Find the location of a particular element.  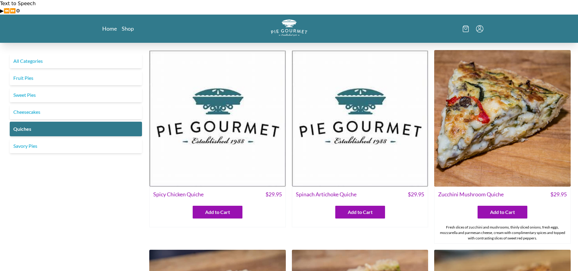

img: Zucchini Mushroom Quiche is located at coordinates (503, 118).